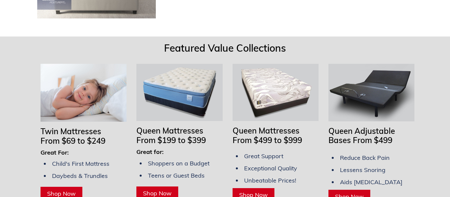 The height and width of the screenshot is (197, 450). I want to click on span: Great Support, so click(263, 156).